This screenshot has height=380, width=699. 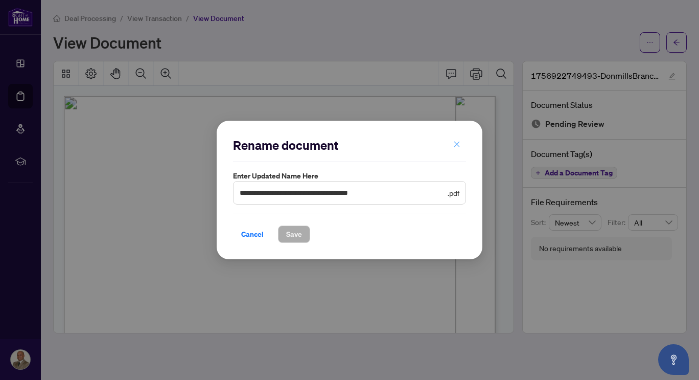 What do you see at coordinates (453, 193) in the screenshot?
I see `span: .pdf` at bounding box center [453, 193].